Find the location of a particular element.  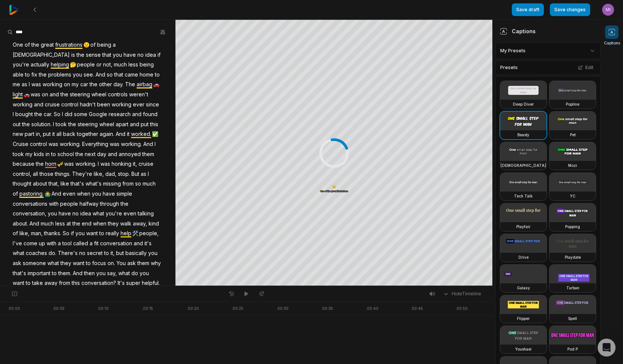

span: steering is located at coordinates (87, 124).